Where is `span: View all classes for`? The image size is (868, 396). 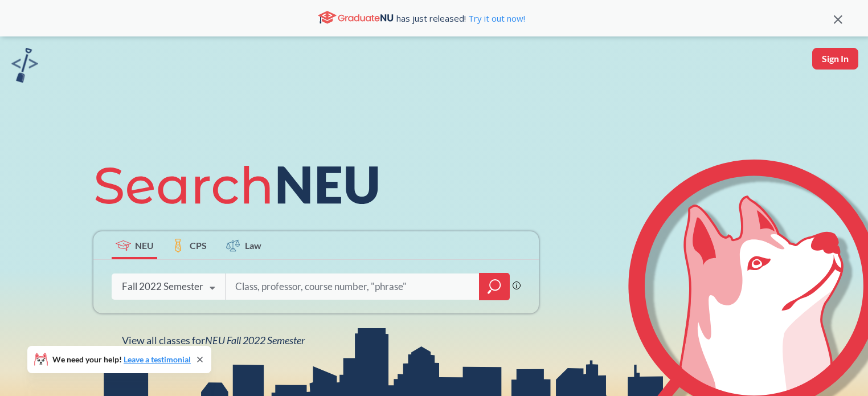 span: View all classes for is located at coordinates (213, 340).